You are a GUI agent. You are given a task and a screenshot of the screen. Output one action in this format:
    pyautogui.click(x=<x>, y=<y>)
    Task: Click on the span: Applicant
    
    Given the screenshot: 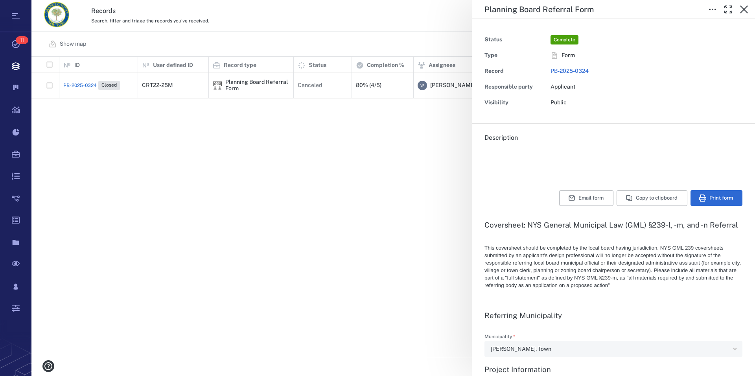 What is the action you would take?
    pyautogui.click(x=563, y=87)
    